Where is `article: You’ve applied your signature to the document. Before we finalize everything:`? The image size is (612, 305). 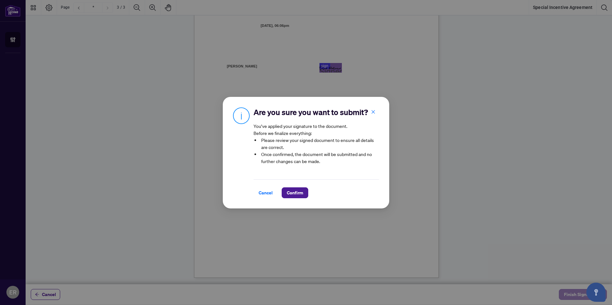
article: You’ve applied your signature to the document. Before we finalize everything: is located at coordinates (316, 146).